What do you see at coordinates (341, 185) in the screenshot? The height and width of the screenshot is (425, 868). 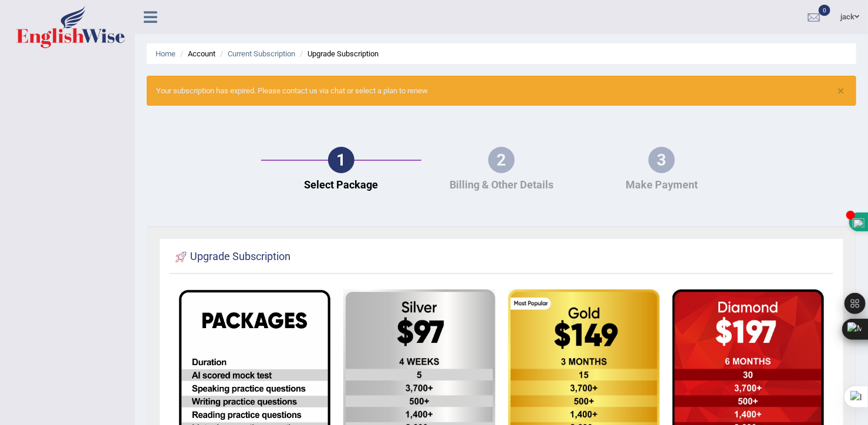 I see `h4: Select Package` at bounding box center [341, 185].